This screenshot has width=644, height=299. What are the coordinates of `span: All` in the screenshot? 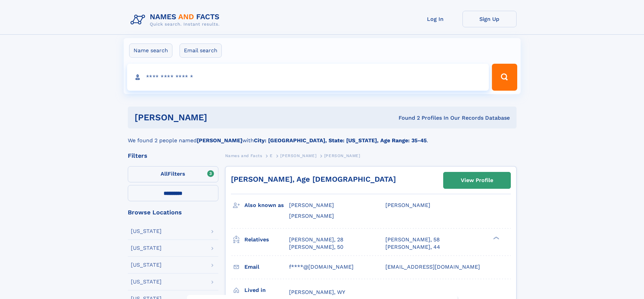 It's located at (164, 174).